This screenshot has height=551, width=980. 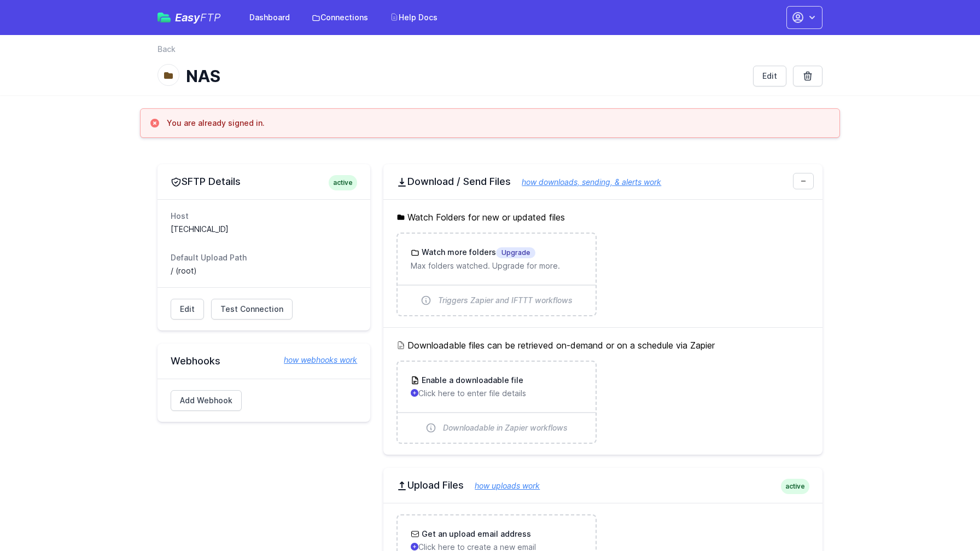 What do you see at coordinates (496, 403) in the screenshot?
I see `a: Enable a downloadable file Click here to enter file details Downloadable in Zapier workflows` at bounding box center [496, 403].